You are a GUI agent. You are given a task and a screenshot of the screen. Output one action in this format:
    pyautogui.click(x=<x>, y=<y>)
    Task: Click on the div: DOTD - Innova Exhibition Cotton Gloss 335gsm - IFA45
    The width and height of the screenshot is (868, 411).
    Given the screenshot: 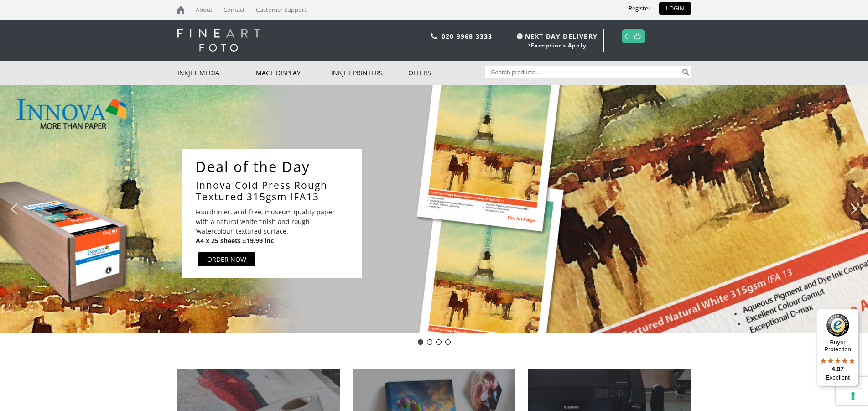 What is the action you would take?
    pyautogui.click(x=430, y=342)
    